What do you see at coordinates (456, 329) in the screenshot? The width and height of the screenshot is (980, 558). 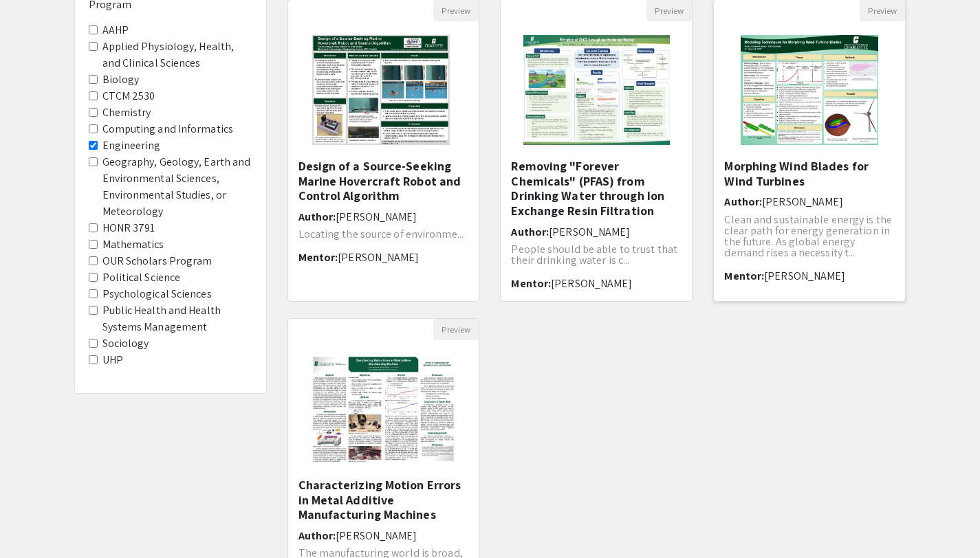 I see `button: Preview` at bounding box center [456, 329].